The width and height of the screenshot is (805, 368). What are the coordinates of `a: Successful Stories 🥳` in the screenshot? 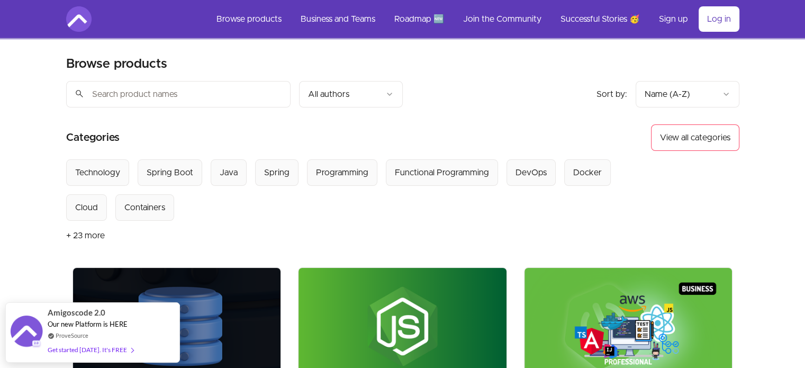 It's located at (600, 19).